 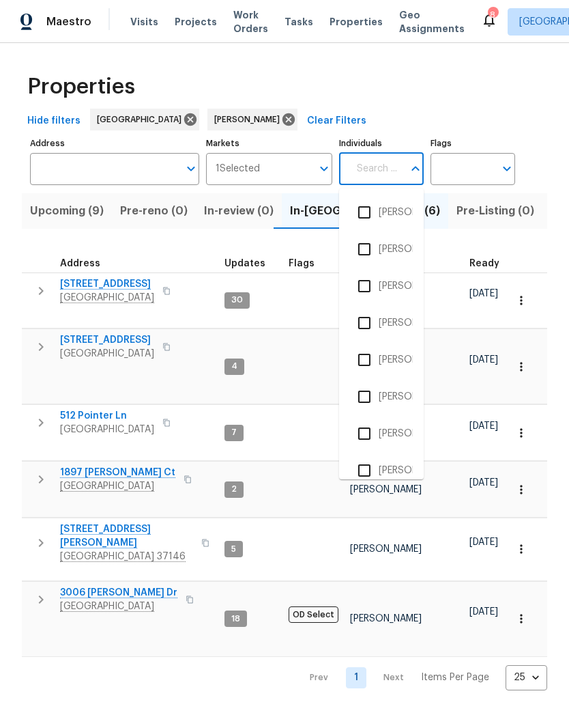 What do you see at coordinates (415, 168) in the screenshot?
I see `button: Close` at bounding box center [415, 168].